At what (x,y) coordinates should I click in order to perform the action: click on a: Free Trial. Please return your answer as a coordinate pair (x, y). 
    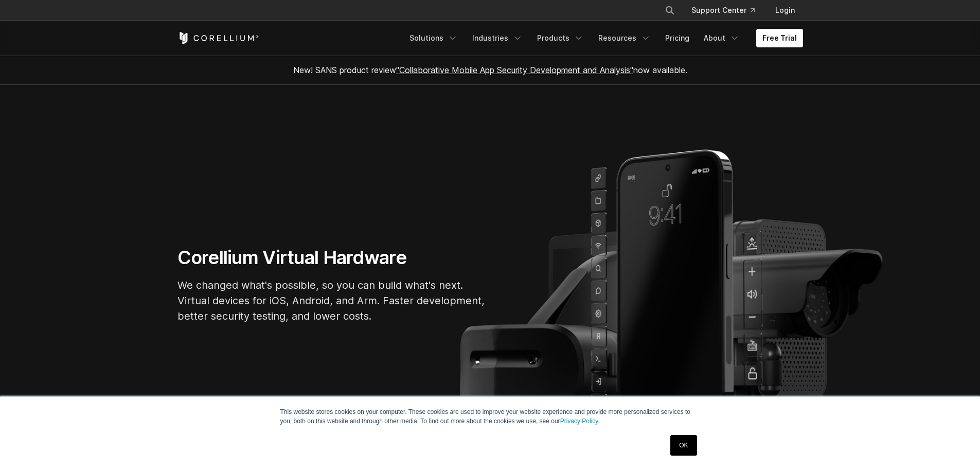
    Looking at the image, I should click on (780, 38).